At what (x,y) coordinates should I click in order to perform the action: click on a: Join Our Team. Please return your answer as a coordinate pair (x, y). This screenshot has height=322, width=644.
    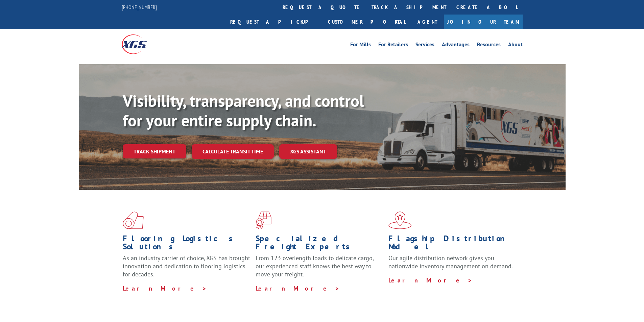
    Looking at the image, I should click on (483, 22).